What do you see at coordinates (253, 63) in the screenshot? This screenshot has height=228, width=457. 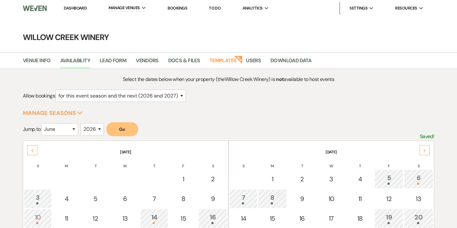 I see `a: Users` at bounding box center [253, 63].